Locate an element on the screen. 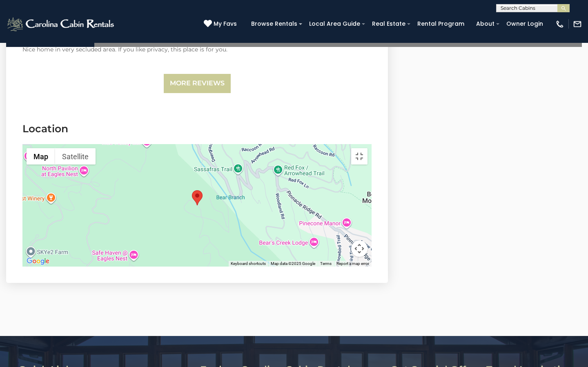 The image size is (588, 367). img: mail-regular-white.png is located at coordinates (577, 24).